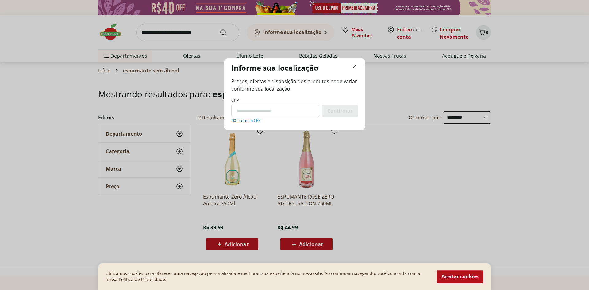 The height and width of the screenshot is (290, 589). What do you see at coordinates (235, 100) in the screenshot?
I see `label: CEP` at bounding box center [235, 100].